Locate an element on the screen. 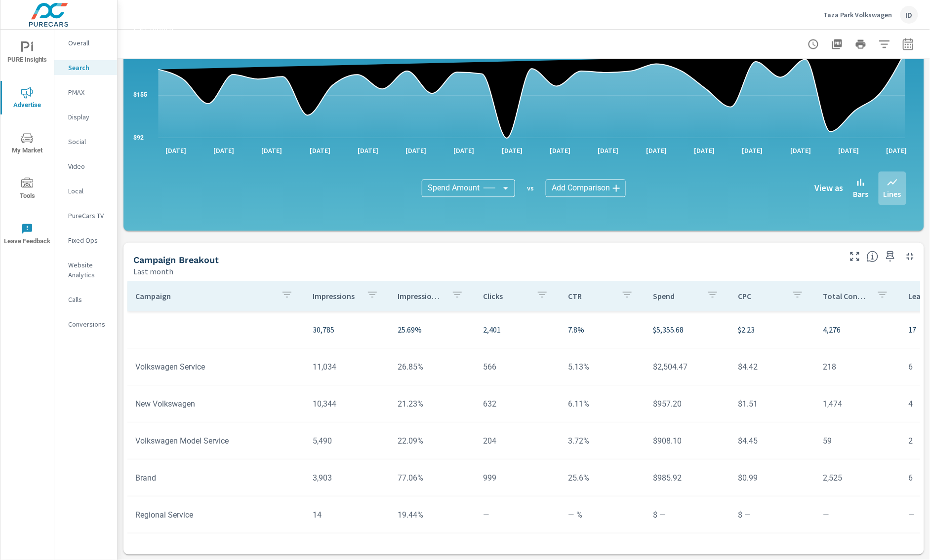  p: Impressions is located at coordinates (335, 297).